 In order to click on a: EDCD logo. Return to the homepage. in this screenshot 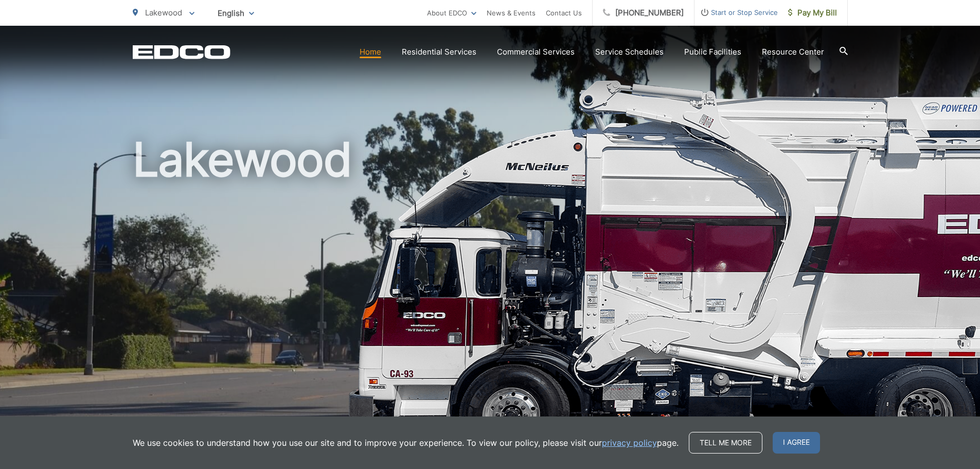, I will do `click(181, 52)`.